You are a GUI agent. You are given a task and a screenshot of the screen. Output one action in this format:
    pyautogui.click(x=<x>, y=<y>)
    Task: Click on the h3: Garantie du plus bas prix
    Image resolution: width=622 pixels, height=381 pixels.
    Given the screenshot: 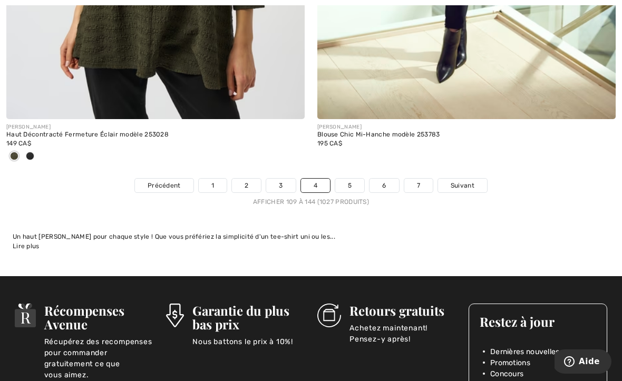 What is the action you would take?
    pyautogui.click(x=248, y=317)
    